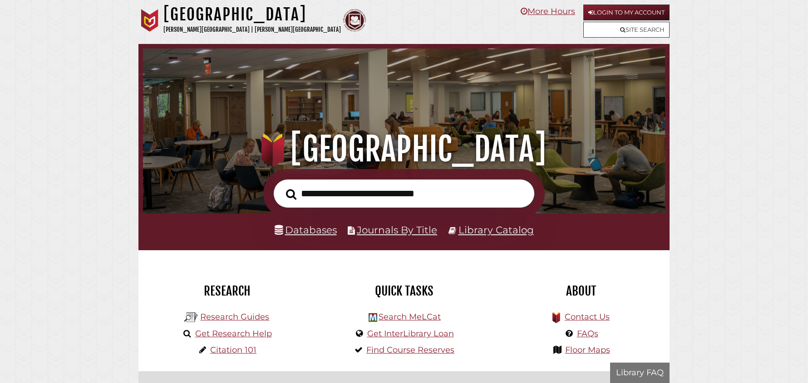  Describe the element at coordinates (496, 230) in the screenshot. I see `a: Library Catalog` at that location.